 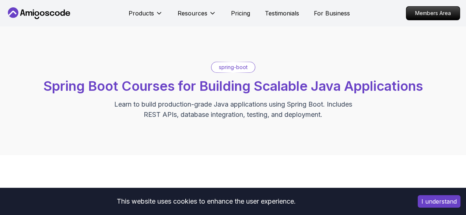 I want to click on p: Pricing, so click(x=240, y=13).